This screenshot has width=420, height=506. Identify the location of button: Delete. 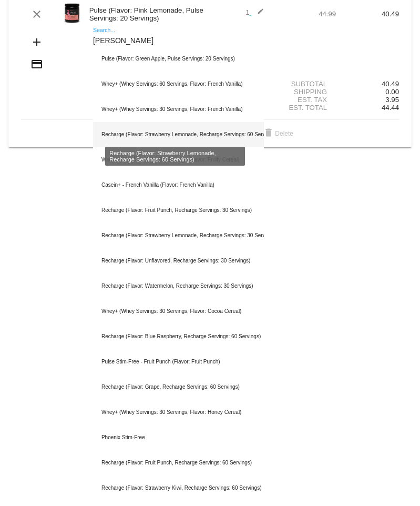
(278, 134).